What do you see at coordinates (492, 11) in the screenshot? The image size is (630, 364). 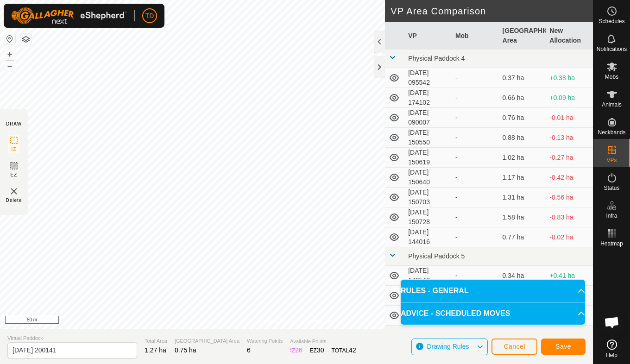 I see `h2: VP Area Comparison` at bounding box center [492, 11].